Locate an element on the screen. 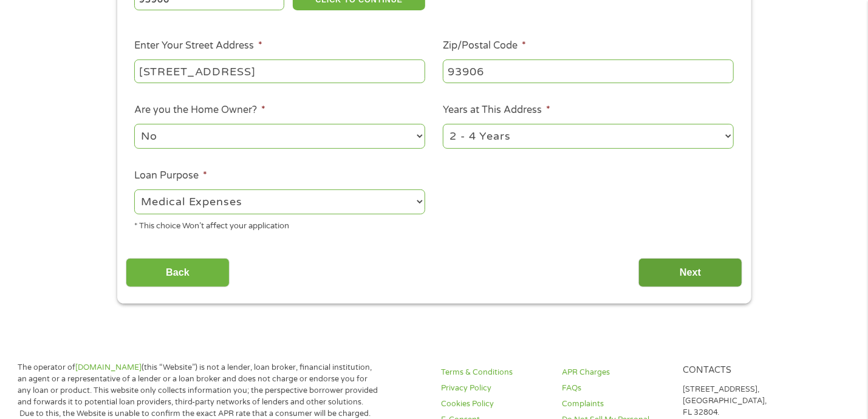 Image resolution: width=868 pixels, height=419 pixels. a: Complaints is located at coordinates (615, 404).